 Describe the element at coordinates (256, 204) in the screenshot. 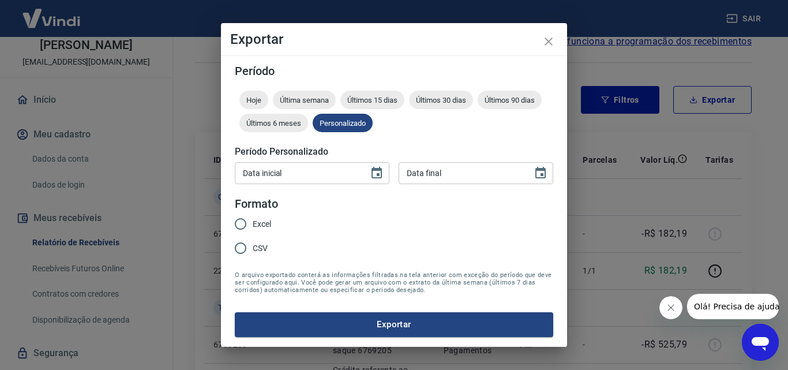

I see `legend: Formato` at that location.